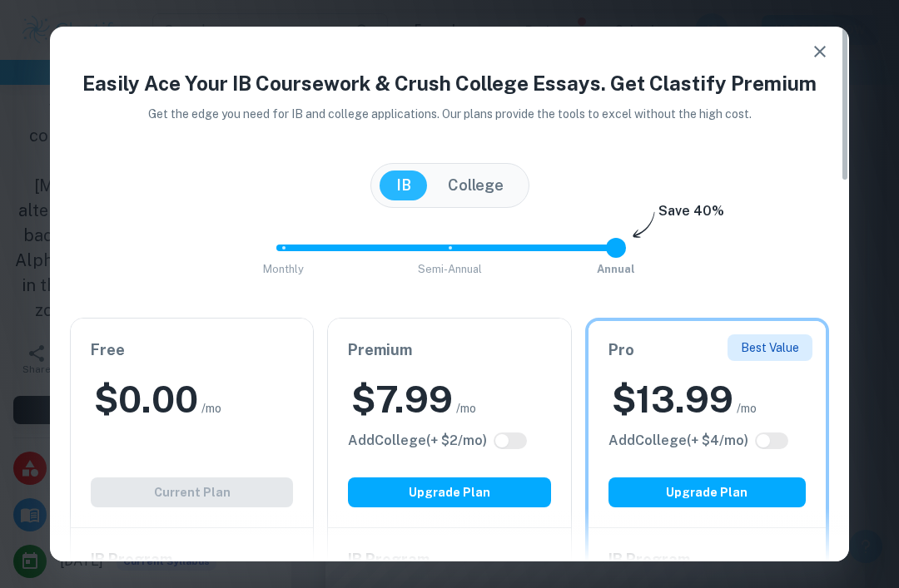 The image size is (899, 588). I want to click on h6: Premium, so click(449, 351).